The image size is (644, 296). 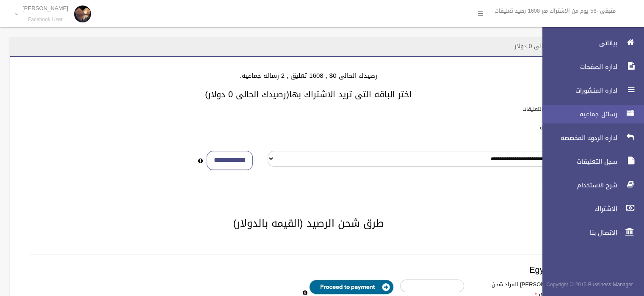 I want to click on a: اداره المنشورات, so click(x=590, y=91).